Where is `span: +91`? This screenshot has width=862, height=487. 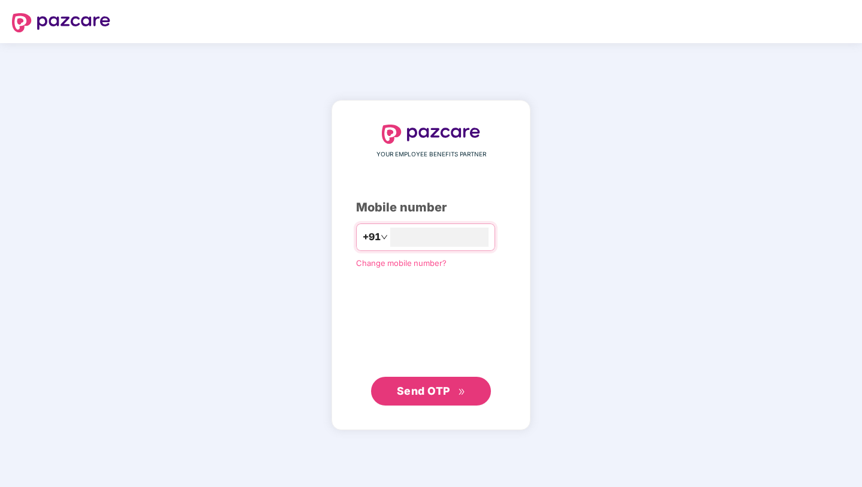 span: +91 is located at coordinates (372, 237).